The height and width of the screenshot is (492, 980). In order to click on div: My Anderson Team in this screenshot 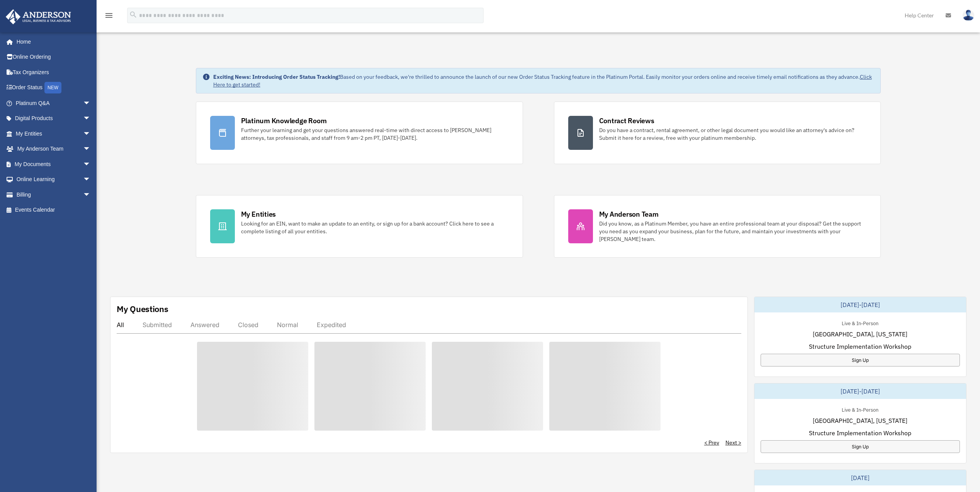, I will do `click(629, 214)`.